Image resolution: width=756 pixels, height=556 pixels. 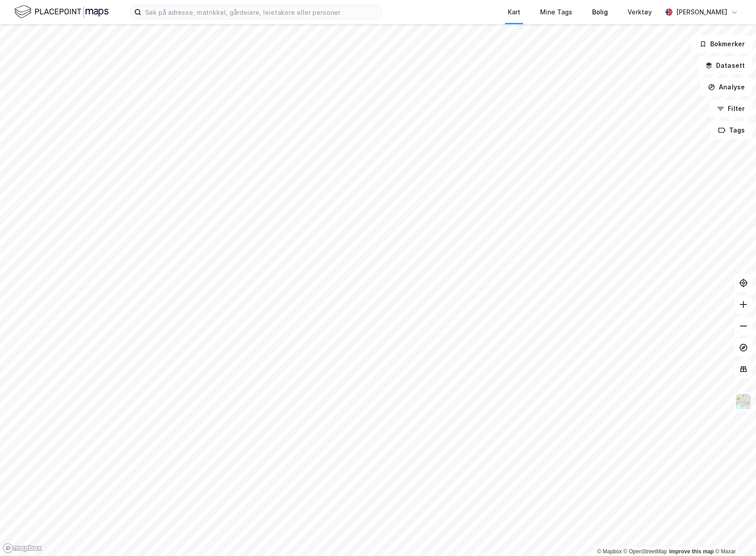 What do you see at coordinates (557, 12) in the screenshot?
I see `div: Mine Tags` at bounding box center [557, 12].